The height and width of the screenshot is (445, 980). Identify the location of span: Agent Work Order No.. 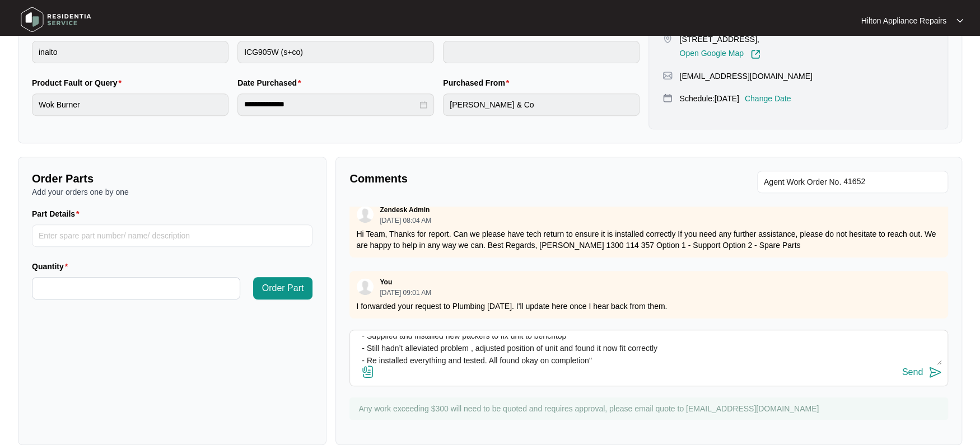
(802, 182).